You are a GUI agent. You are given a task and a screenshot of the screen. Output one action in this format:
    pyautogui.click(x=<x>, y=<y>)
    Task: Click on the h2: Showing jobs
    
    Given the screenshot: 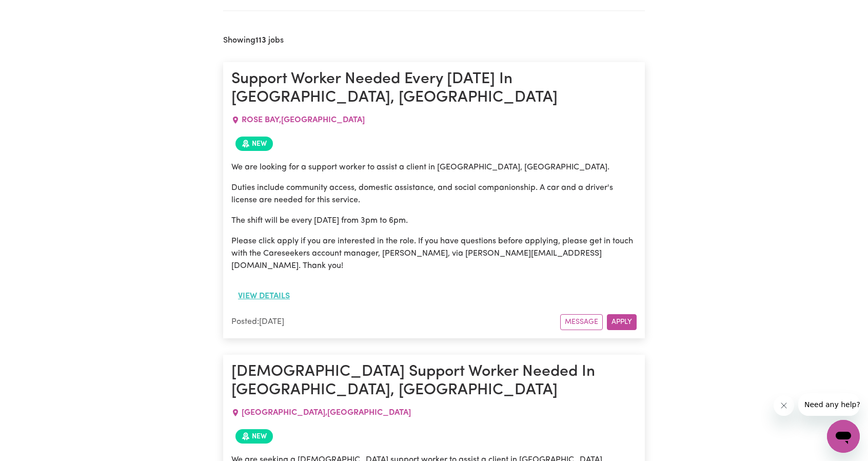 What is the action you would take?
    pyautogui.click(x=253, y=41)
    